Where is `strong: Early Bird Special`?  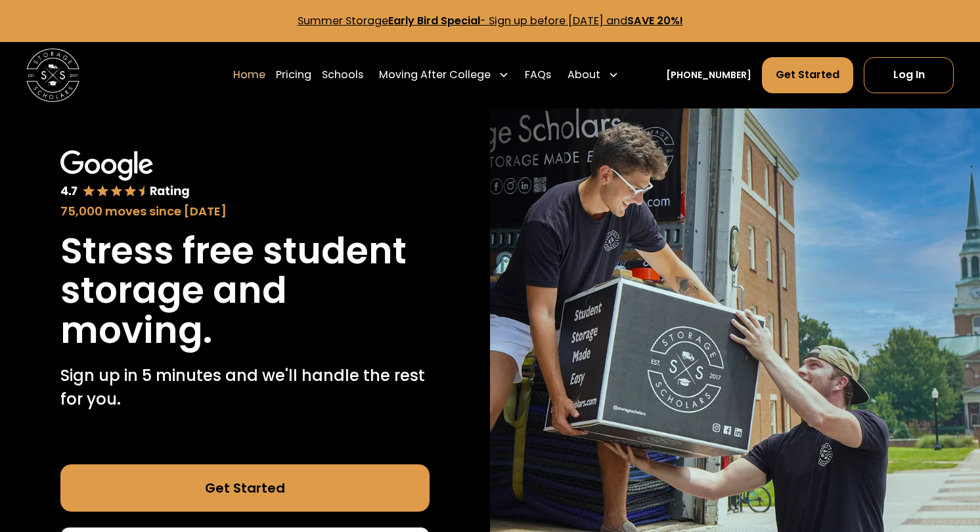
strong: Early Bird Special is located at coordinates (434, 21).